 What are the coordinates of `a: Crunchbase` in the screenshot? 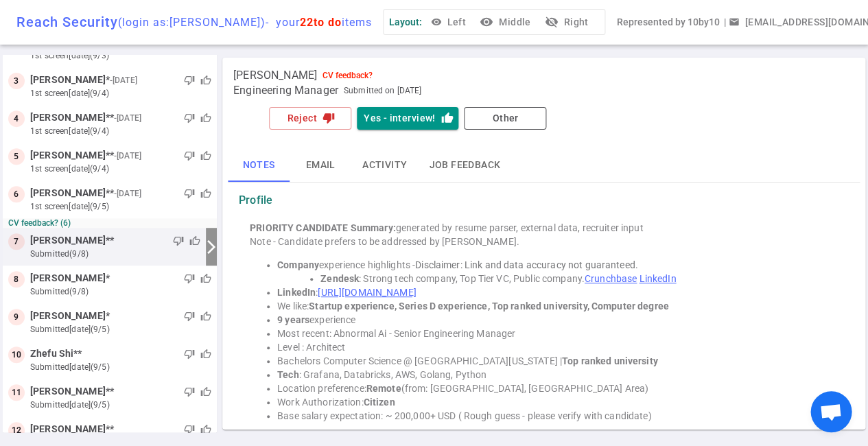 It's located at (611, 279).